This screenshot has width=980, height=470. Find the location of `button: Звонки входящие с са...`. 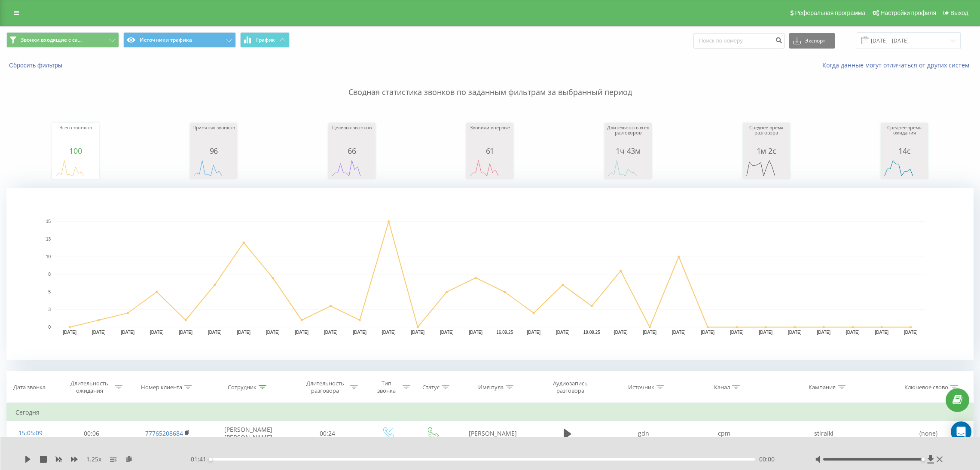

button: Звонки входящие с са... is located at coordinates (63, 40).